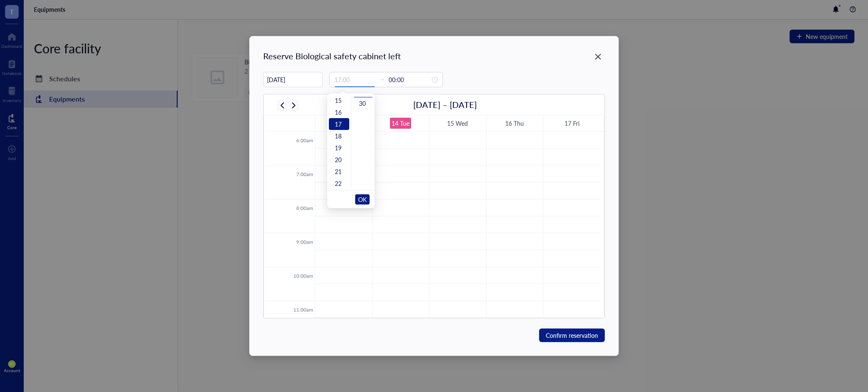 The image size is (868, 392). I want to click on input: Start time, so click(355, 80).